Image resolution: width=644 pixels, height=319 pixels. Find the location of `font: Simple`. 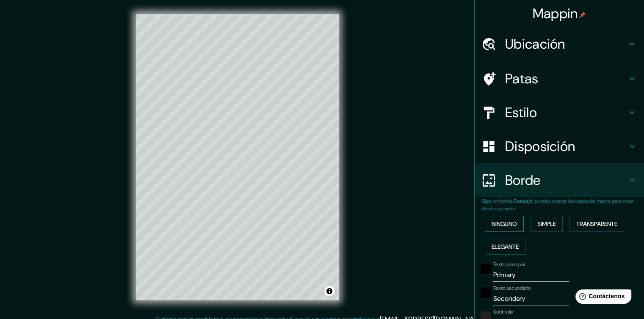

font: Simple is located at coordinates (547, 224).